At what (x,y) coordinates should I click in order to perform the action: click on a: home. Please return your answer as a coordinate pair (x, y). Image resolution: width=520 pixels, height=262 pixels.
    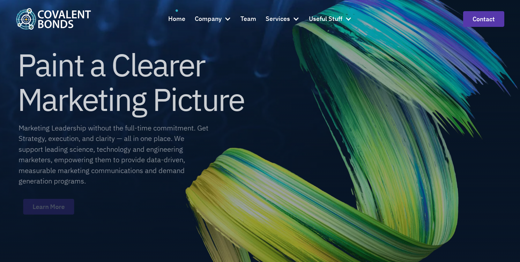
    Looking at the image, I should click on (53, 18).